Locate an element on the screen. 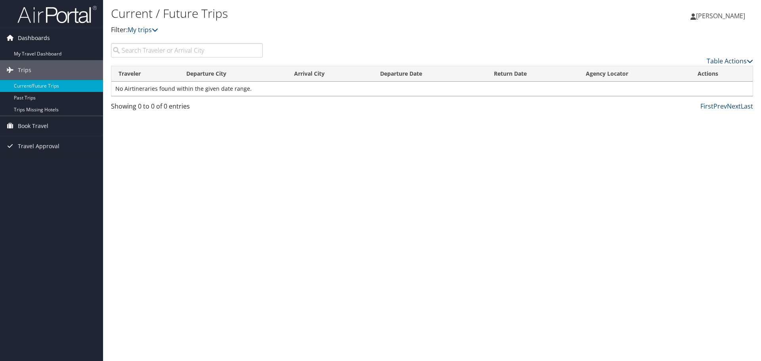 The image size is (761, 361). a: Last is located at coordinates (747, 106).